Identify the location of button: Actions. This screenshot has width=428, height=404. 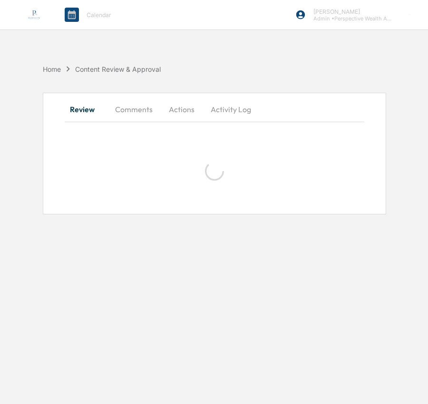
(182, 109).